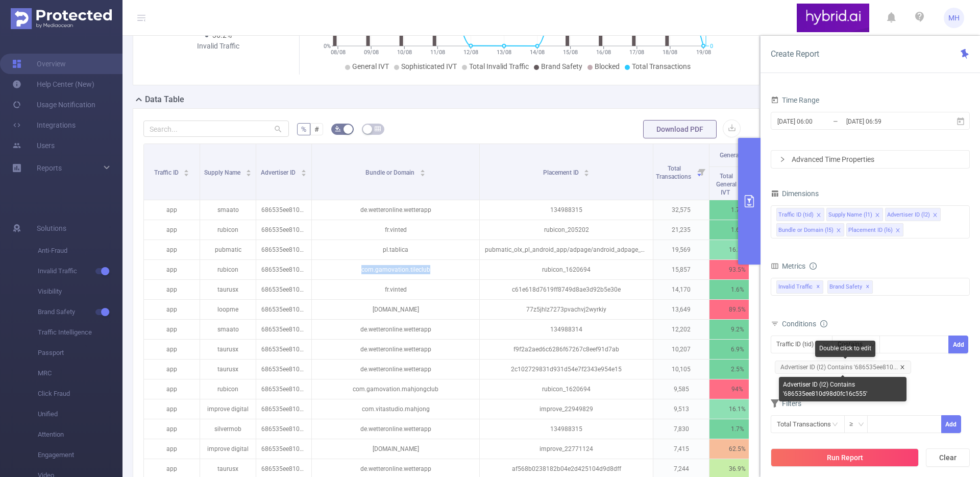  I want to click on p: com.gamovation.tileclub, so click(395, 270).